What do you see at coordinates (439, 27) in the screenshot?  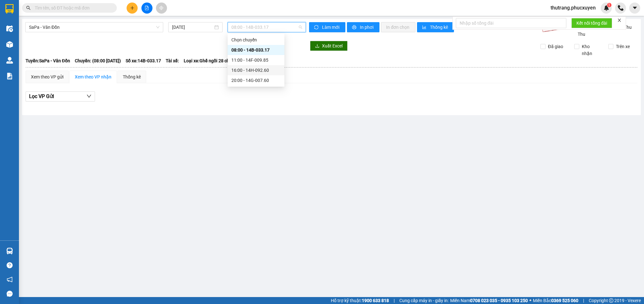 I see `span: Thống kê` at bounding box center [439, 27].